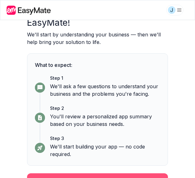  What do you see at coordinates (98, 38) in the screenshot?
I see `p: We'll start by understanding your business — then we'll help bring your solution to life.` at bounding box center [98, 38].